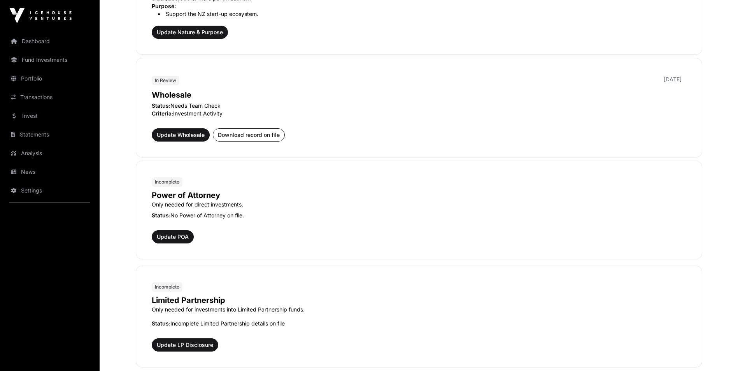  I want to click on p: Incomplete Limited Partnership details on file, so click(419, 324).